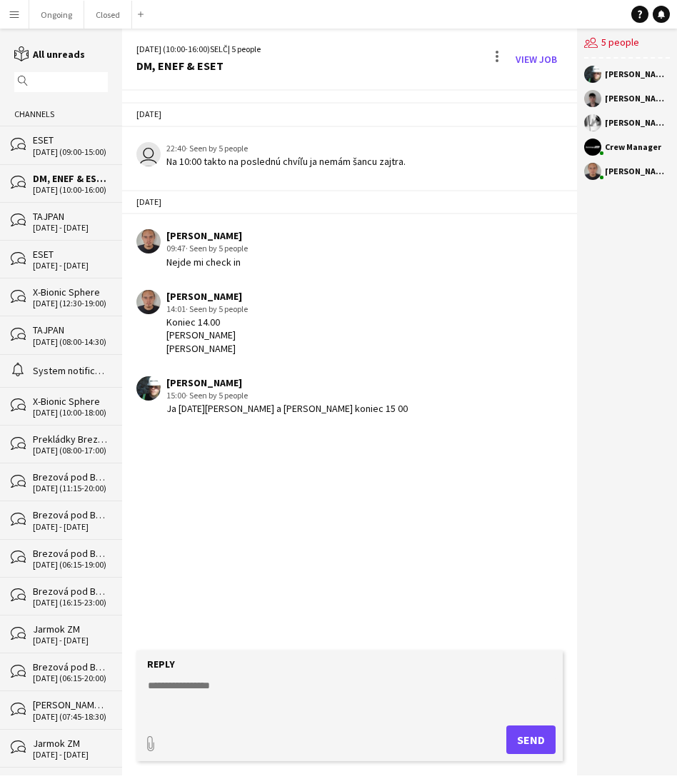 The height and width of the screenshot is (784, 677). I want to click on div: 5 people, so click(627, 44).